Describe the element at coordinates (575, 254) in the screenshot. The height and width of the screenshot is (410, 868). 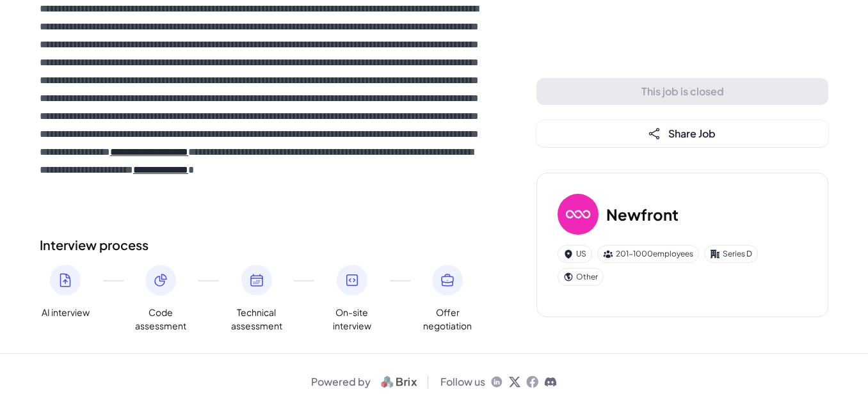
I see `div: US` at that location.